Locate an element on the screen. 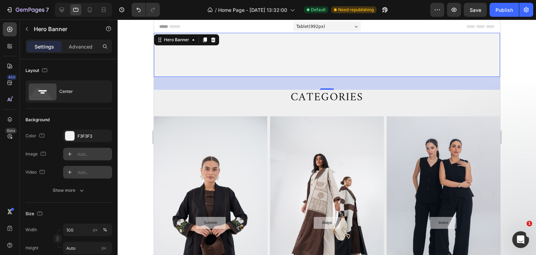 The height and width of the screenshot is (255, 536). span: Default is located at coordinates (318, 10).